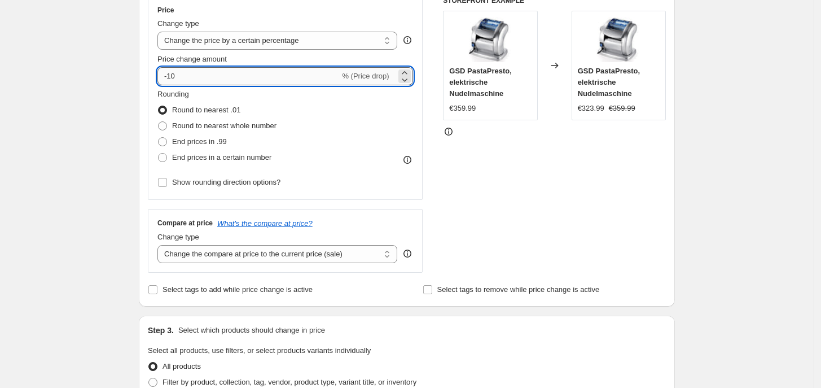 The image size is (821, 388). I want to click on span: Filter by product, collection, tag, vendor, product type, variant title, or inventory, so click(290, 382).